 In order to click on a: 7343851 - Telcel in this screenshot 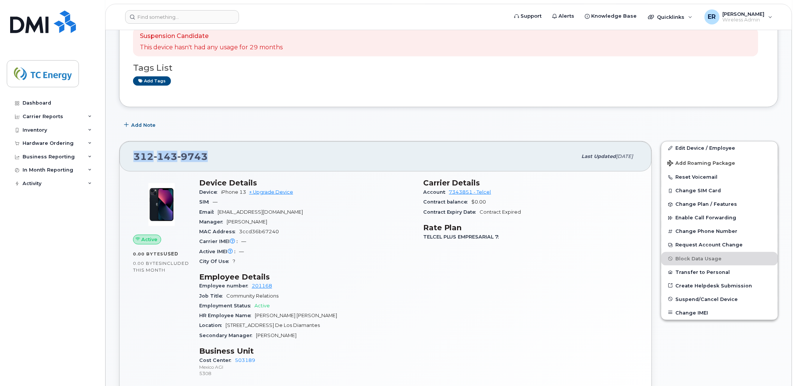, I will do `click(470, 192)`.